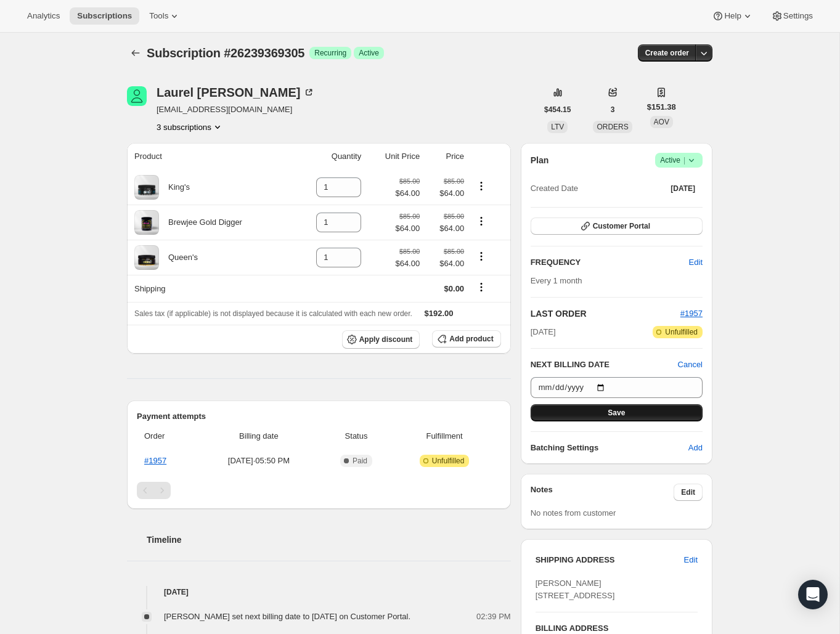  Describe the element at coordinates (661, 107) in the screenshot. I see `span: $151.38` at that location.